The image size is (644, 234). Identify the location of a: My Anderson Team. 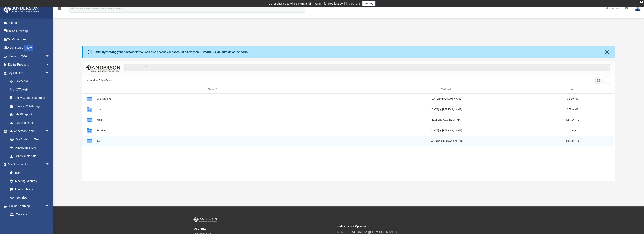
(29, 139).